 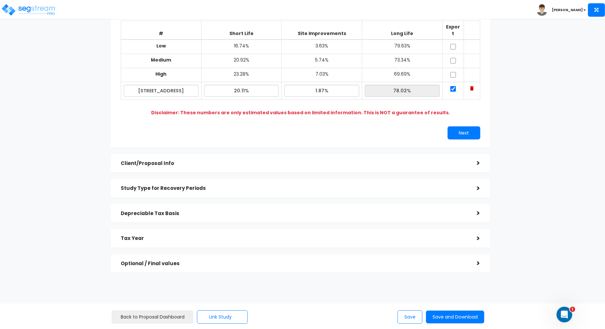 What do you see at coordinates (455, 317) in the screenshot?
I see `button: Save and Download` at bounding box center [455, 317].